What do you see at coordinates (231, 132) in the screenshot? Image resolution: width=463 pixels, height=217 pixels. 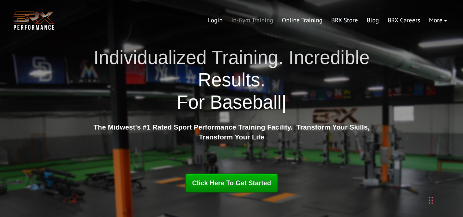 I see `strong: The Midwest's #1 Rated Sport Performance Training Facility. Transform Your Skills, Transform Your...` at bounding box center [231, 132].